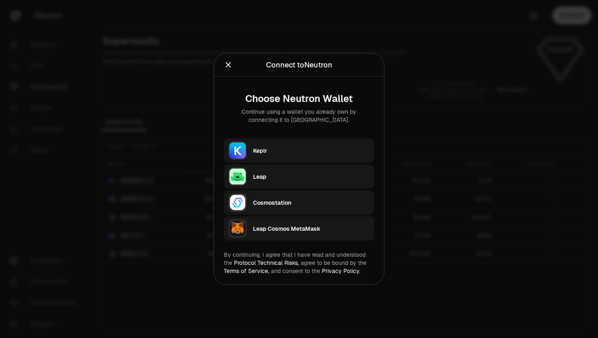 The image size is (598, 338). Describe the element at coordinates (238, 177) in the screenshot. I see `img: Leap` at that location.